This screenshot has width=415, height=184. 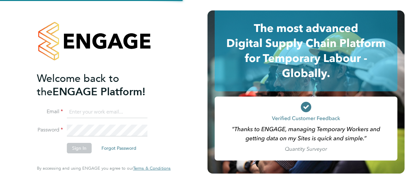 I want to click on button: Sign In, so click(x=79, y=148).